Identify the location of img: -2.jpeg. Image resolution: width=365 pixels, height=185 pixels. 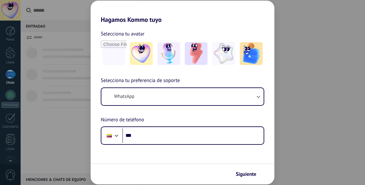
(169, 54).